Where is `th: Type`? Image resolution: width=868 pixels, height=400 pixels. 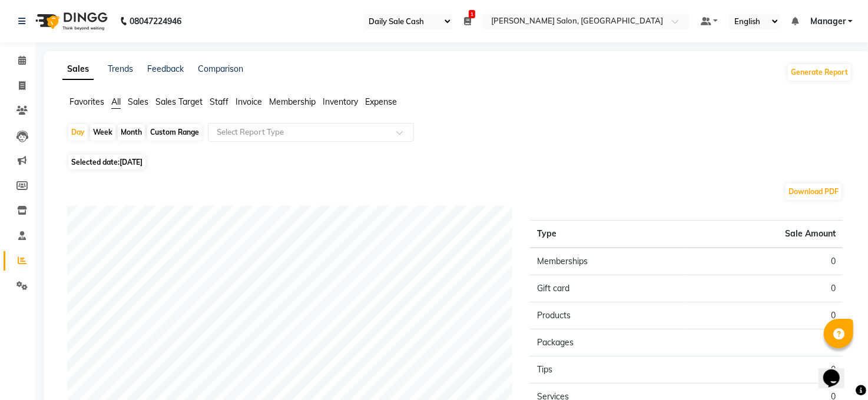 th: Type is located at coordinates (608, 234).